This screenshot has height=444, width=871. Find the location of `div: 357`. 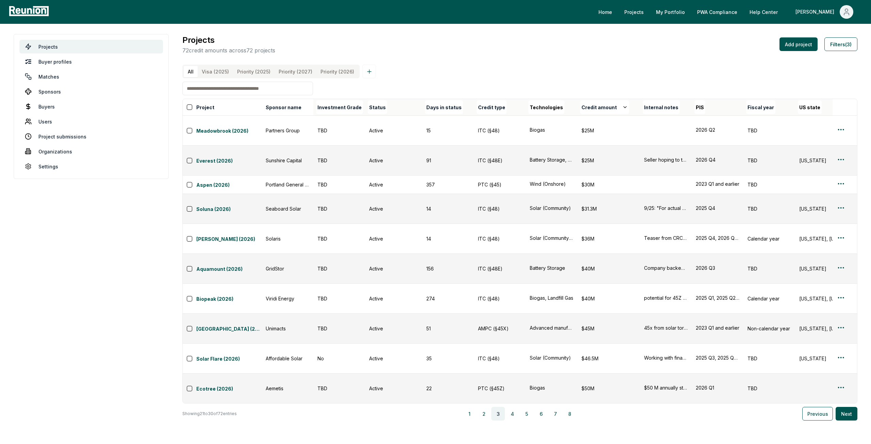

div: 357 is located at coordinates (448, 184).